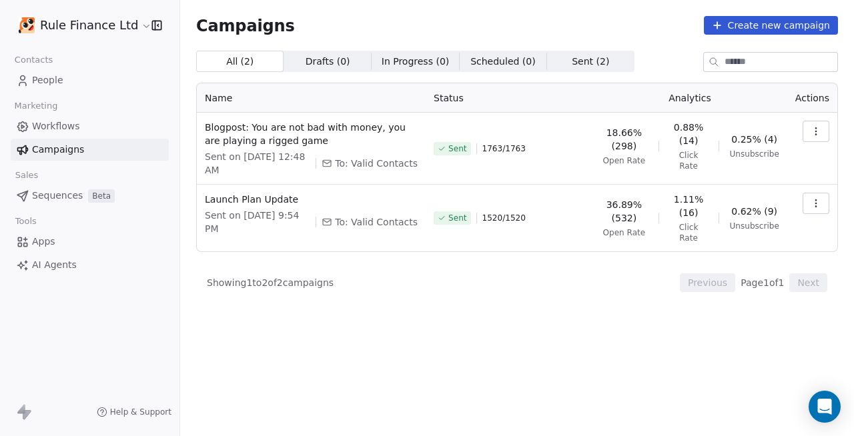 The height and width of the screenshot is (436, 854). What do you see at coordinates (89, 126) in the screenshot?
I see `a: Workflows` at bounding box center [89, 126].